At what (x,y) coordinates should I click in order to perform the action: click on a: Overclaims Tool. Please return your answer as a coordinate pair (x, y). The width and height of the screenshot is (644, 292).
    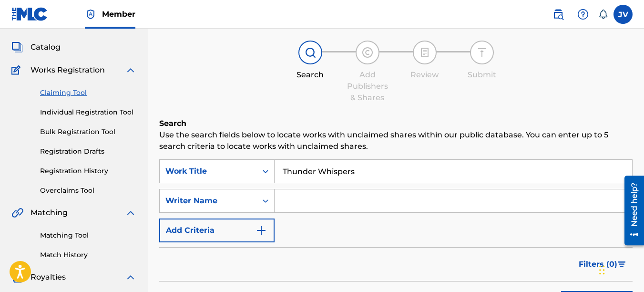
    Looking at the image, I should click on (88, 191).